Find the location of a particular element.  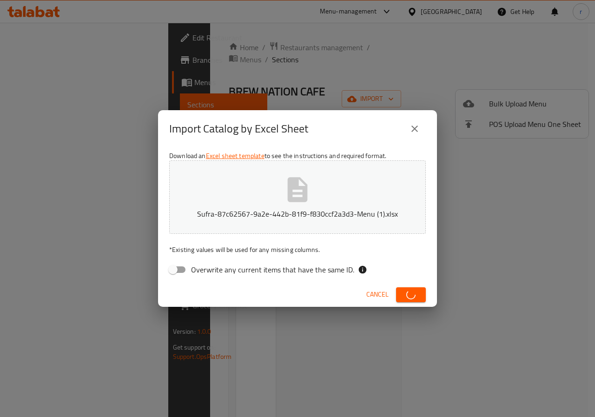

svg: If the overwrite option isn't selected, then the items that match an existing ID will be ignored ... is located at coordinates (363, 270).